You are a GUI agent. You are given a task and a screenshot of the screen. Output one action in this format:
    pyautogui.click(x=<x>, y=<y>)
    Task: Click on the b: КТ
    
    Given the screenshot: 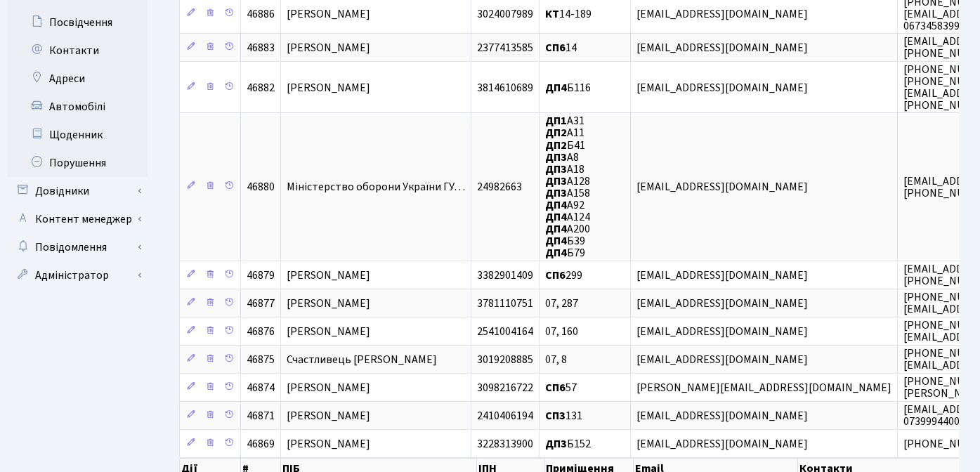 What is the action you would take?
    pyautogui.click(x=552, y=14)
    